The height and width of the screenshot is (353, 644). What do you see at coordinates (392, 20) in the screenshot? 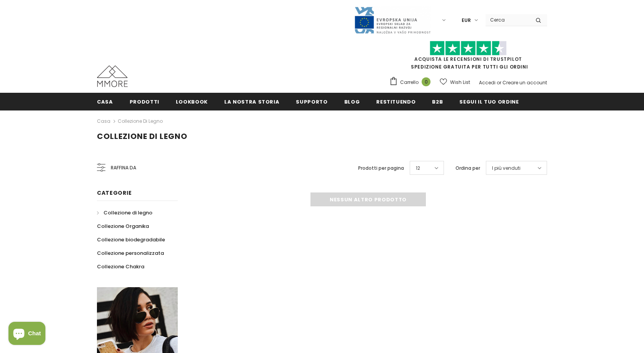
I see `img: Javni Razpis` at bounding box center [392, 20].